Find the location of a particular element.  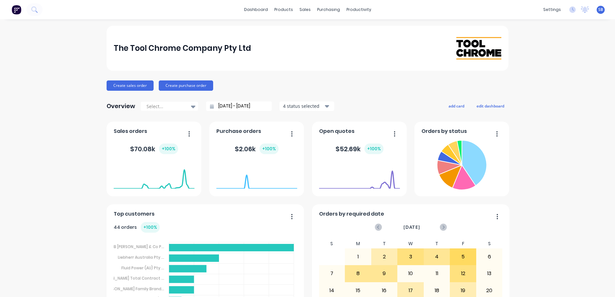

button: Create sales order is located at coordinates (130, 86).